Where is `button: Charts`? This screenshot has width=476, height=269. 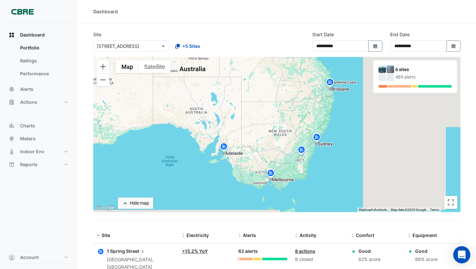 button: Charts is located at coordinates (39, 126).